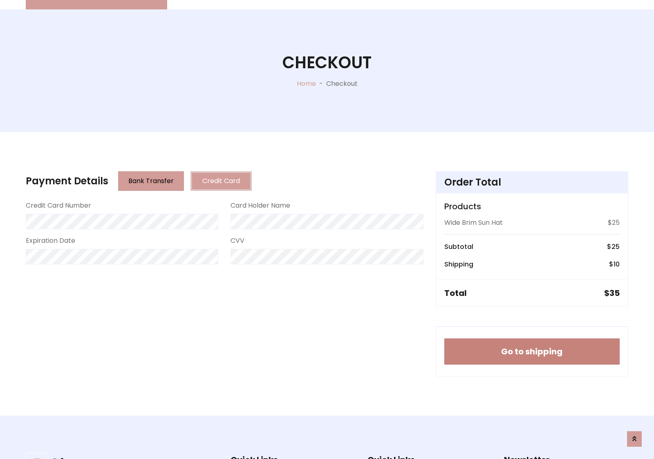  I want to click on h6: Shipping, so click(459, 264).